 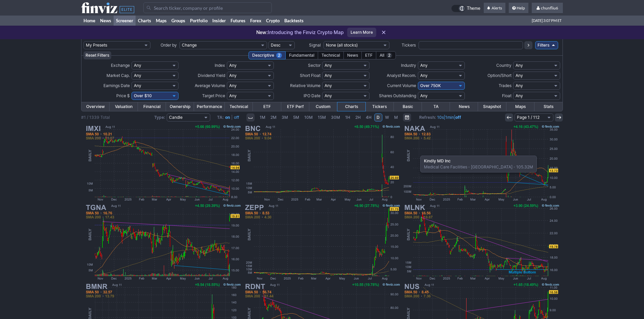 What do you see at coordinates (547, 8) in the screenshot?
I see `a: chunfliu6` at bounding box center [547, 8].